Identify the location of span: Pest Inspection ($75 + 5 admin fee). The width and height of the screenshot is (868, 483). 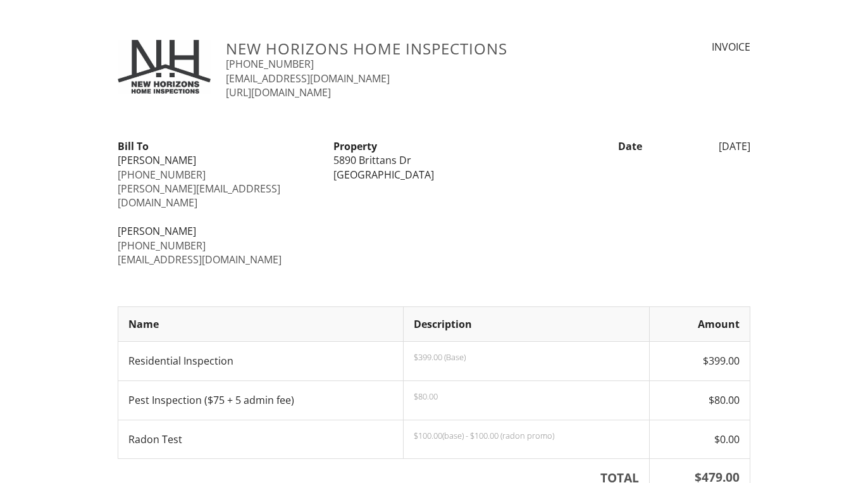
(211, 400).